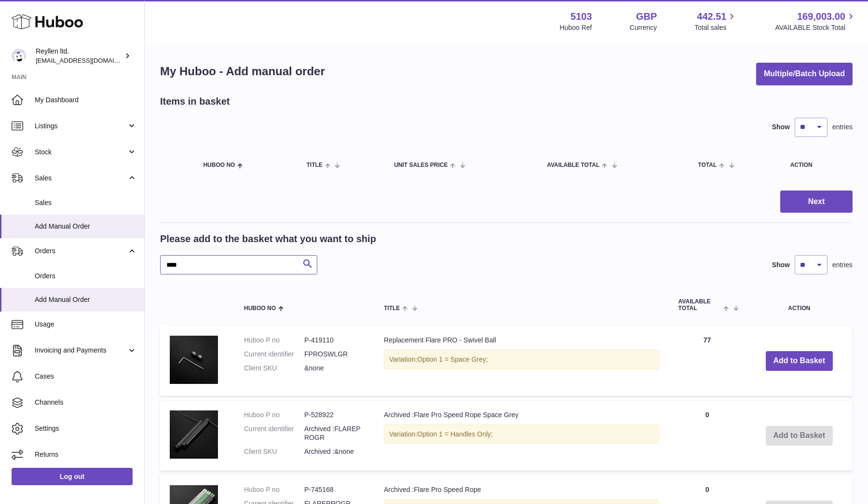  What do you see at coordinates (817, 165) in the screenshot?
I see `div: Action` at bounding box center [817, 165].